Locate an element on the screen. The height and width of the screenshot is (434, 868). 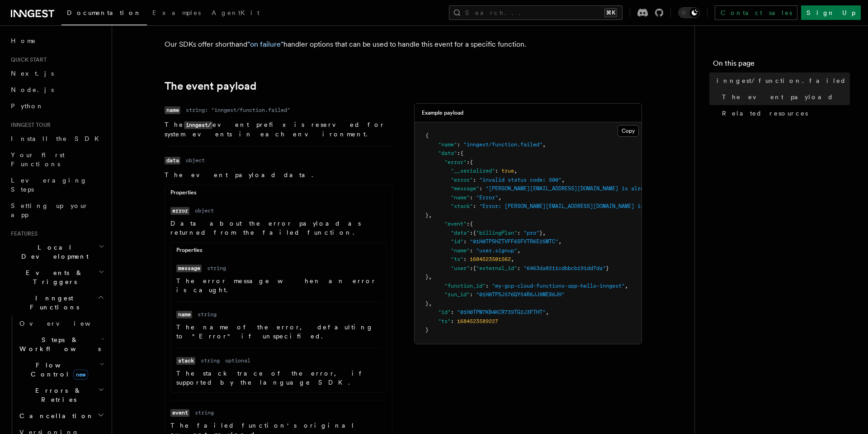
p: The event payload data. is located at coordinates (279, 175).